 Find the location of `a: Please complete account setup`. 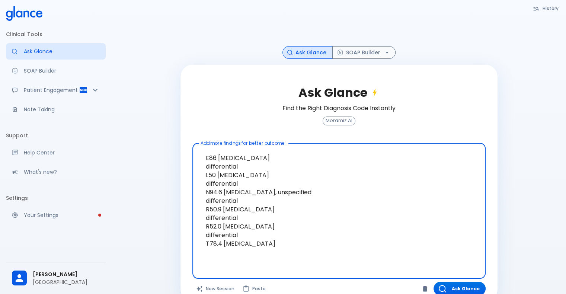

a: Please complete account setup is located at coordinates (56, 215).